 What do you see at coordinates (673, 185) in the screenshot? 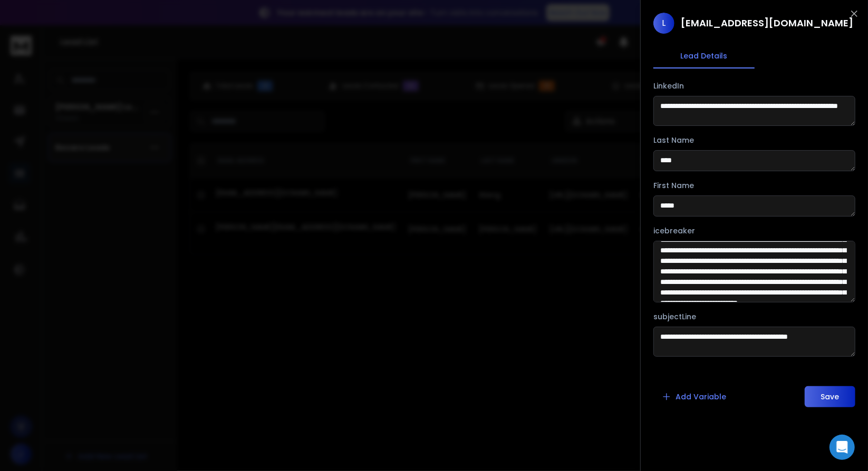
I see `label: First Name` at bounding box center [673, 185].